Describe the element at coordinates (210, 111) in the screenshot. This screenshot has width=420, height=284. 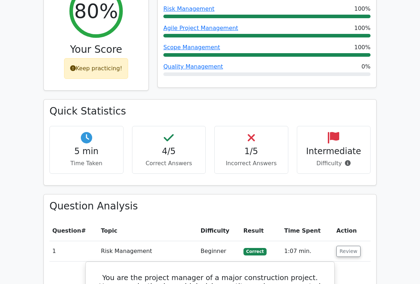
I see `h3: Quick Statistics` at that location.